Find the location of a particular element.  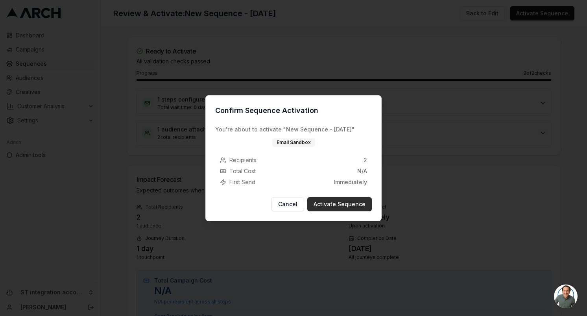

span: Total Cost is located at coordinates (242, 171).